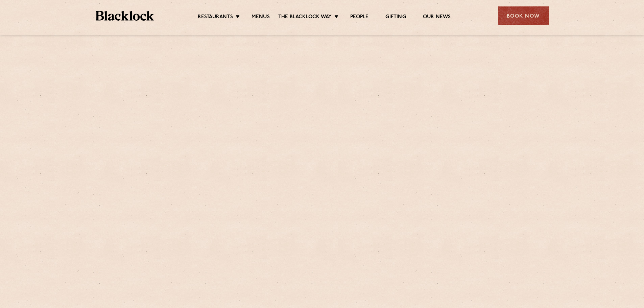 The image size is (644, 308). I want to click on div: Book Now, so click(524, 16).